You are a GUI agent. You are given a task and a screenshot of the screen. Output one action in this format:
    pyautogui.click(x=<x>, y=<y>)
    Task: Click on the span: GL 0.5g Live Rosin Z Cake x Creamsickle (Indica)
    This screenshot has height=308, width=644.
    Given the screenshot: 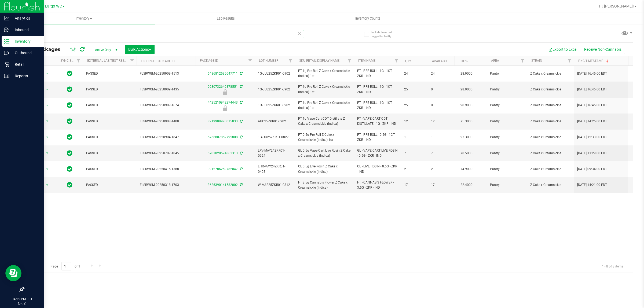 What is the action you would take?
    pyautogui.click(x=324, y=169)
    